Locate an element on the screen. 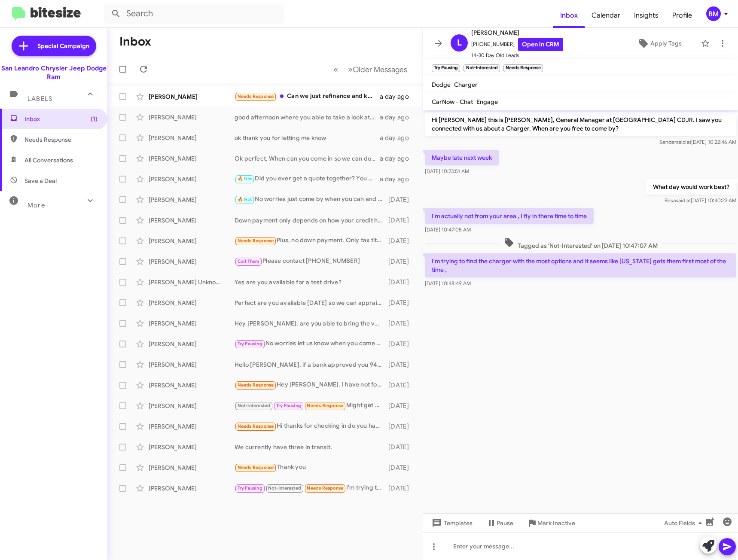 The height and width of the screenshot is (560, 738). span: 🔥 Hot is located at coordinates (245, 179).